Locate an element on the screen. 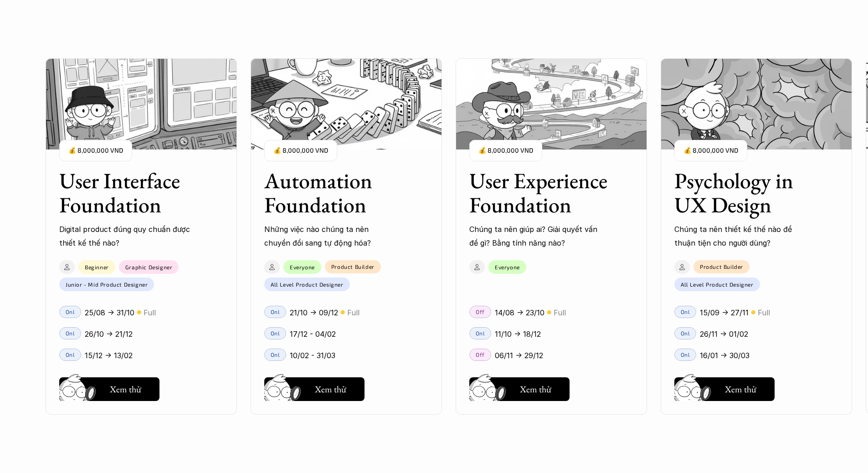 Image resolution: width=868 pixels, height=473 pixels. p: 15/09 -> 27/11 is located at coordinates (724, 312).